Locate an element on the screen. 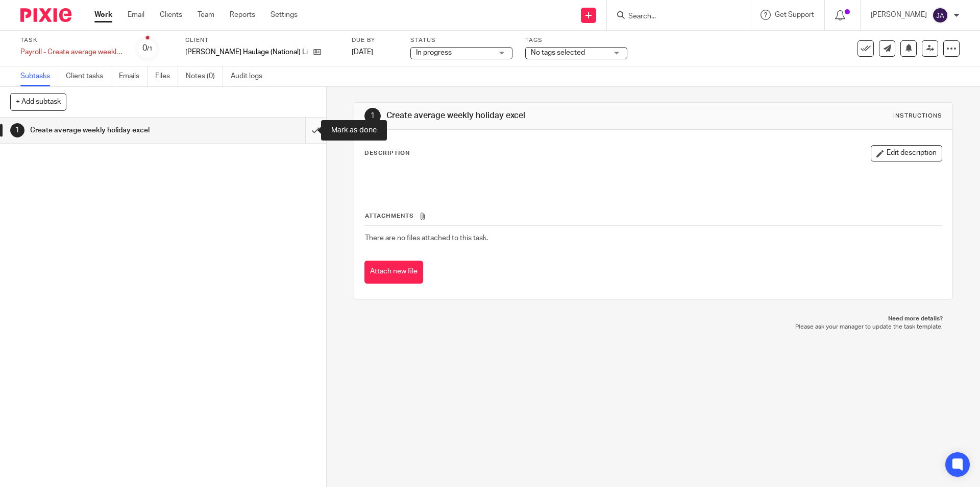 Image resolution: width=980 pixels, height=487 pixels. a: Settings is located at coordinates (284, 15).